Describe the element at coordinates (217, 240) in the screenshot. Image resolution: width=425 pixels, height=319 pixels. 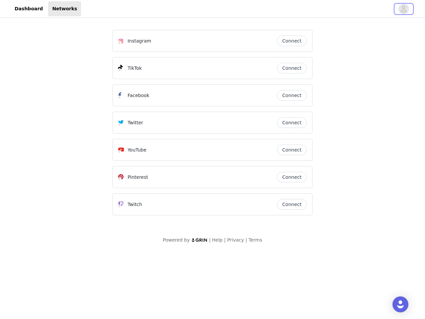
I see `a: Help` at that location.